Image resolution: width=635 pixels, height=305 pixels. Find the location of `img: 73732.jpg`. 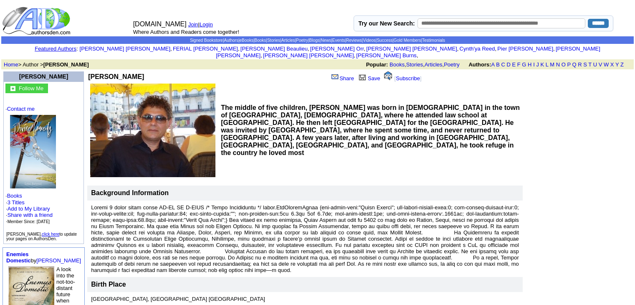

img: 73732.jpg is located at coordinates (33, 152).